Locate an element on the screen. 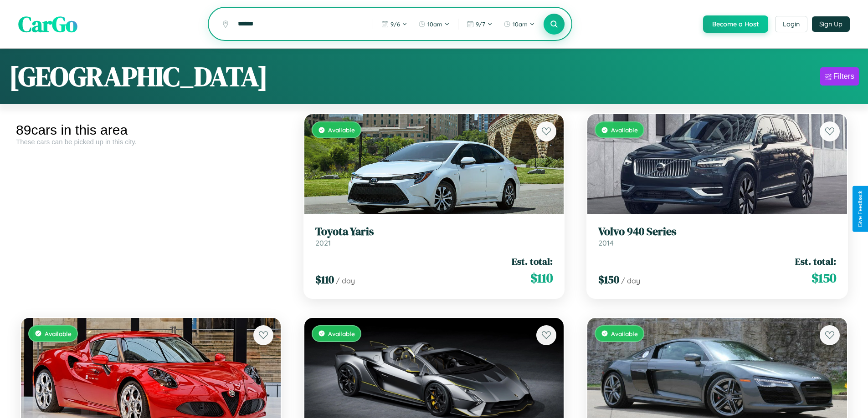 The width and height of the screenshot is (868, 418). button: 9/7 is located at coordinates (480, 24).